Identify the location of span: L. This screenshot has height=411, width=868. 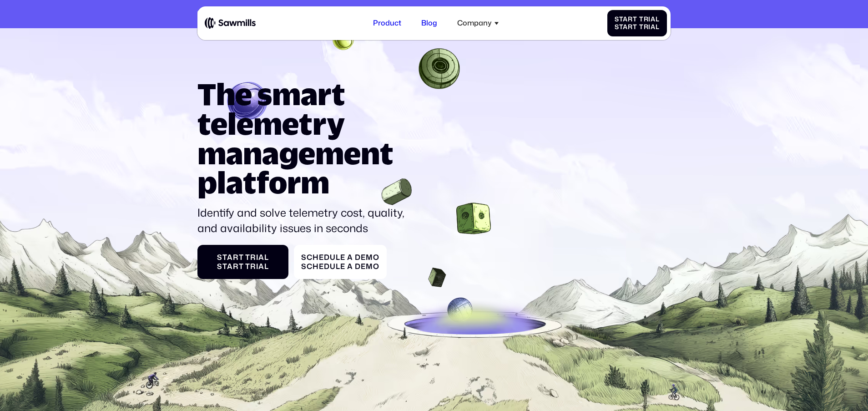
(619, 10).